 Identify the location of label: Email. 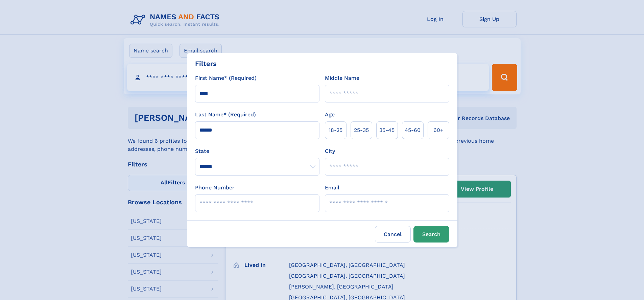
(332, 188).